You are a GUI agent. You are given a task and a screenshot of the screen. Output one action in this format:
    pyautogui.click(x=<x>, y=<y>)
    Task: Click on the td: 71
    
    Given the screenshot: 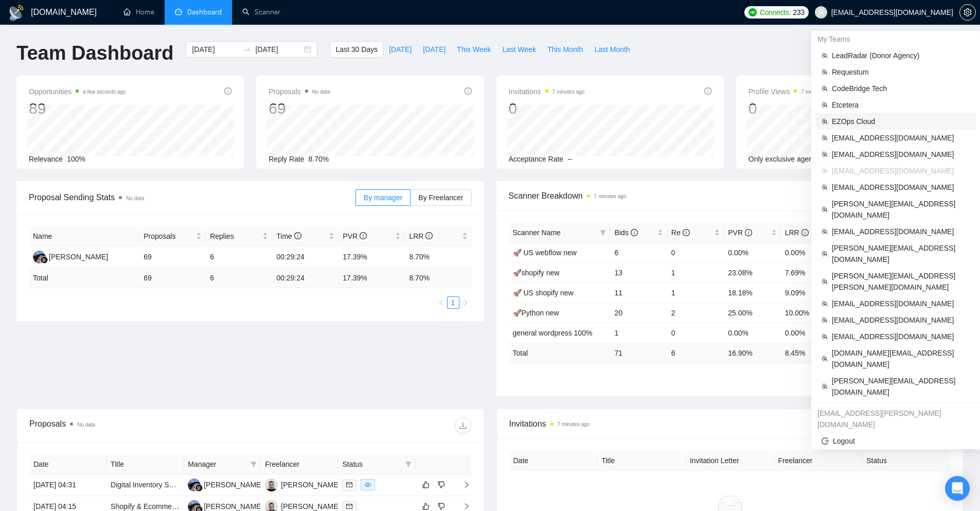 What is the action you would take?
    pyautogui.click(x=638, y=353)
    